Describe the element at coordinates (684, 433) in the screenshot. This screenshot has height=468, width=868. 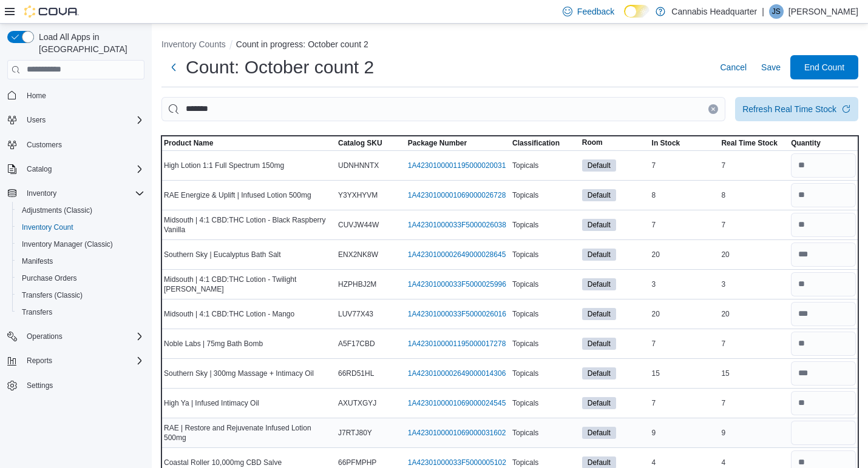
I see `div: 9` at that location.